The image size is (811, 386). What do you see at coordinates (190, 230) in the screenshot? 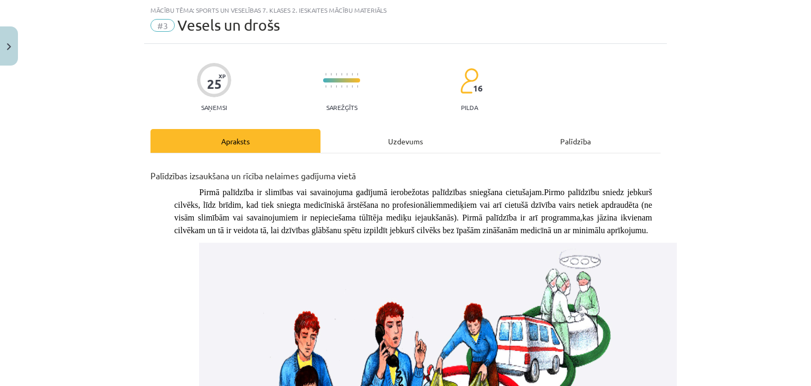
I see `a: cilvēkam` at bounding box center [190, 230].